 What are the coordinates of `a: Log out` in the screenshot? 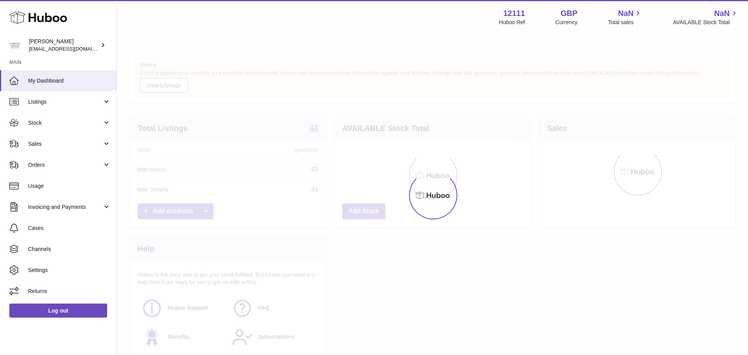 It's located at (58, 311).